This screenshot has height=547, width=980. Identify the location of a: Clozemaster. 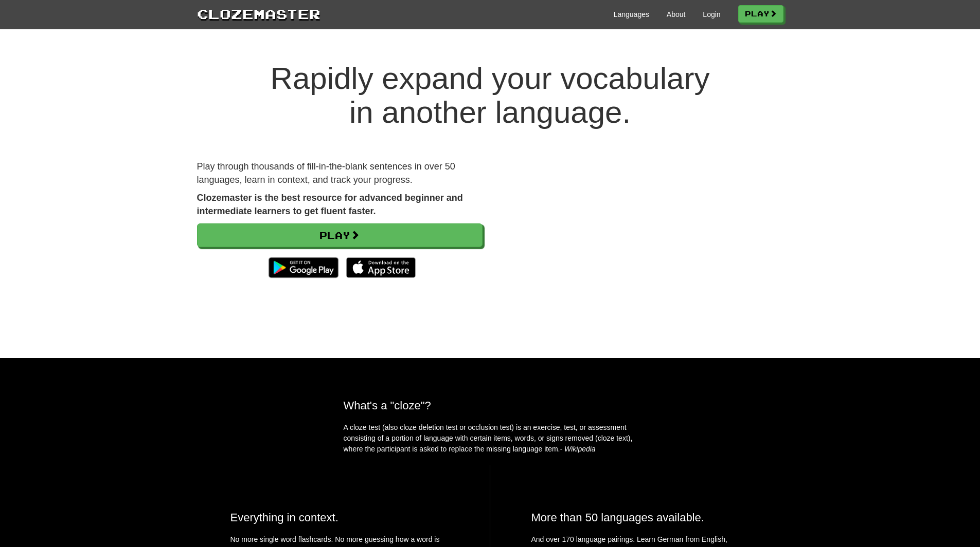
(259, 13).